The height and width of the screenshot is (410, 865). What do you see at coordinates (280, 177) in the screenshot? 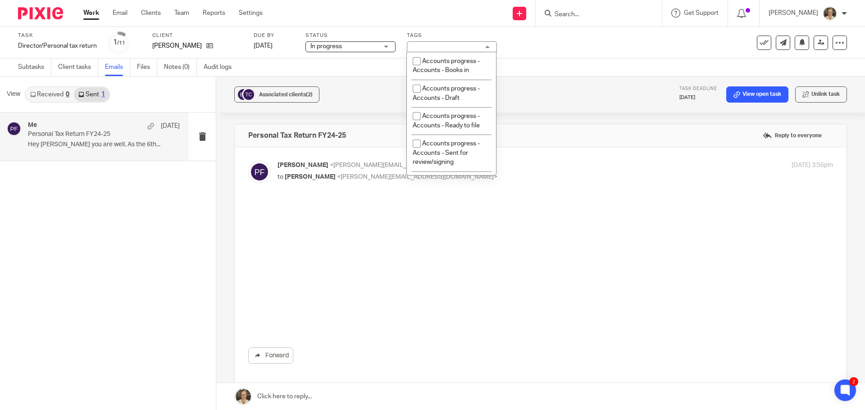
I see `span: to` at bounding box center [280, 177].